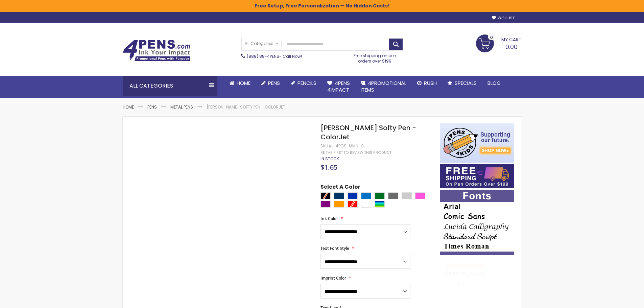 The image size is (644, 308). Describe the element at coordinates (477, 176) in the screenshot. I see `img: Free shipping on orders over $199` at that location.